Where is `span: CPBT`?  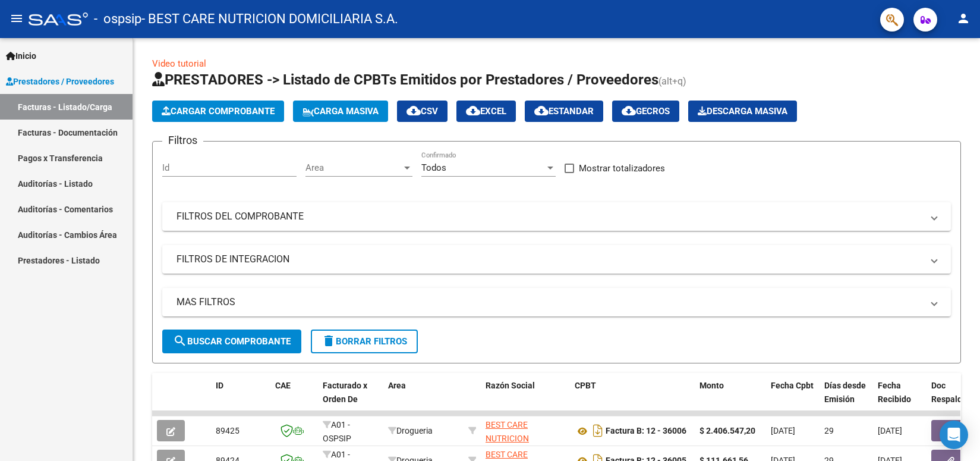 span: CPBT is located at coordinates (586, 385).